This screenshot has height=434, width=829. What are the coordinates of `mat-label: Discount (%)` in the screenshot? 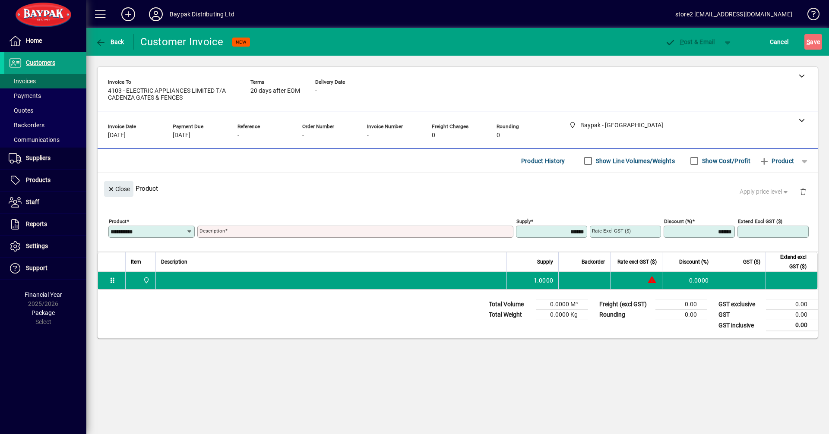 It's located at (678, 222).